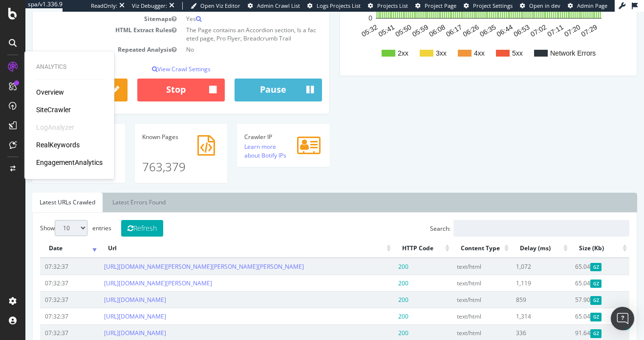 This screenshot has height=340, width=644. I want to click on span: Open Viz Editor, so click(221, 5).